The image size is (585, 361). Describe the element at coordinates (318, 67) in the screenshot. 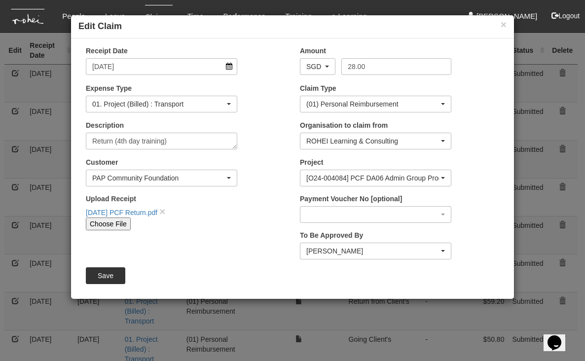

I see `button: SGD` at that location.